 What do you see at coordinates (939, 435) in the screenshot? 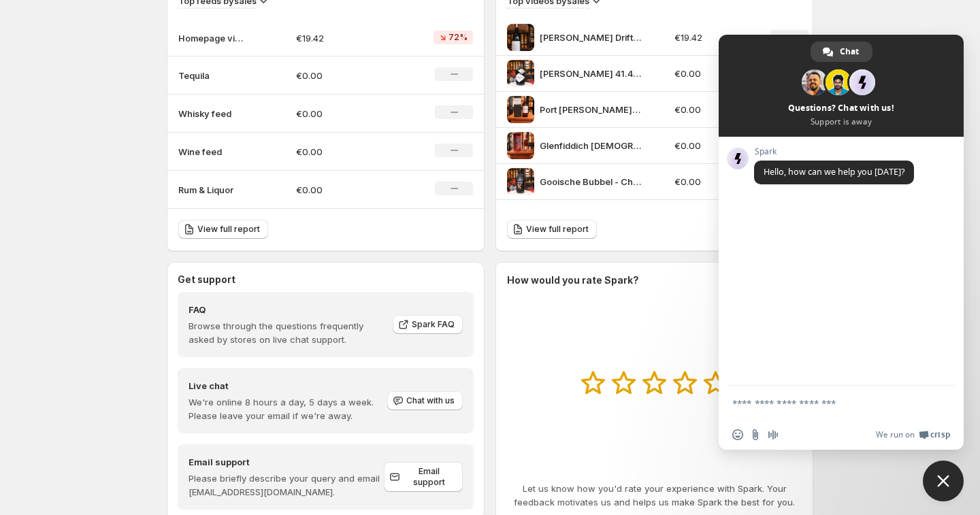
I see `span: Crisp` at bounding box center [939, 435].